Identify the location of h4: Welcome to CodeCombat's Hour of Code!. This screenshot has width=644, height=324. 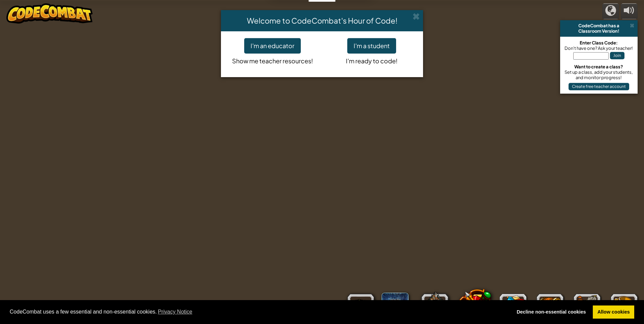
(322, 21).